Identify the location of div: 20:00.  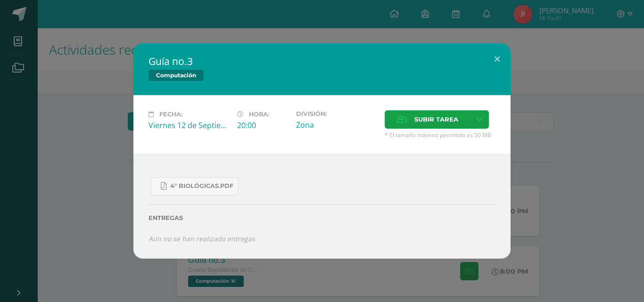
(263, 125).